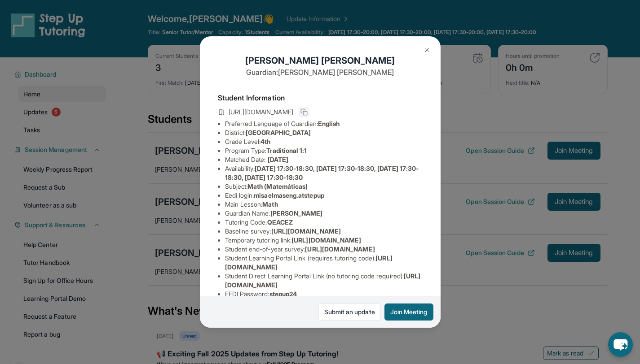  What do you see at coordinates (320, 97) in the screenshot?
I see `h4: Student Information` at bounding box center [320, 97].